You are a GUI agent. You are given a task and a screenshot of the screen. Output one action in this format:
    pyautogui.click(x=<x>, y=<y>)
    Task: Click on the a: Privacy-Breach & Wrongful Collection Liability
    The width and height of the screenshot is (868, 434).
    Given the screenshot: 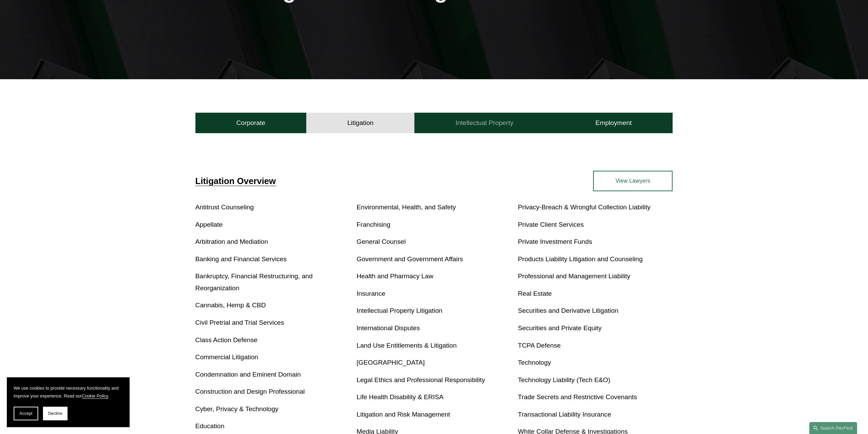 What is the action you would take?
    pyautogui.click(x=584, y=207)
    